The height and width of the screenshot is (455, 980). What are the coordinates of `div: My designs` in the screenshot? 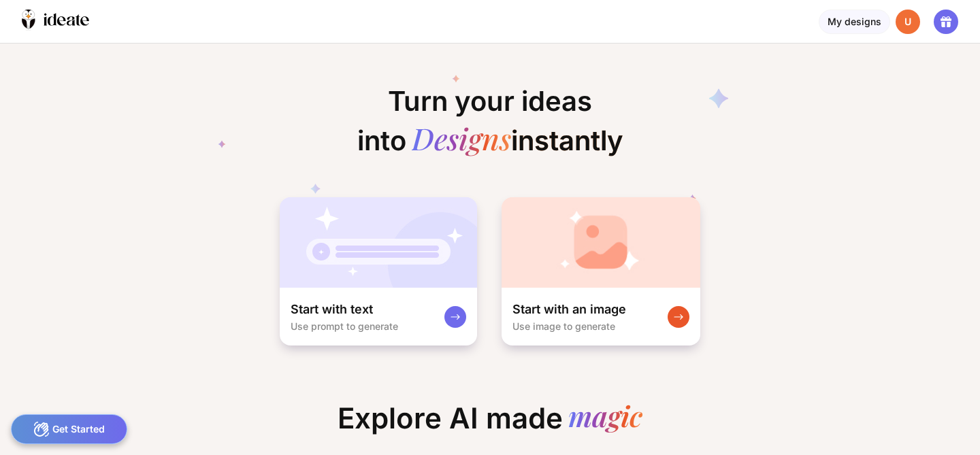 It's located at (854, 22).